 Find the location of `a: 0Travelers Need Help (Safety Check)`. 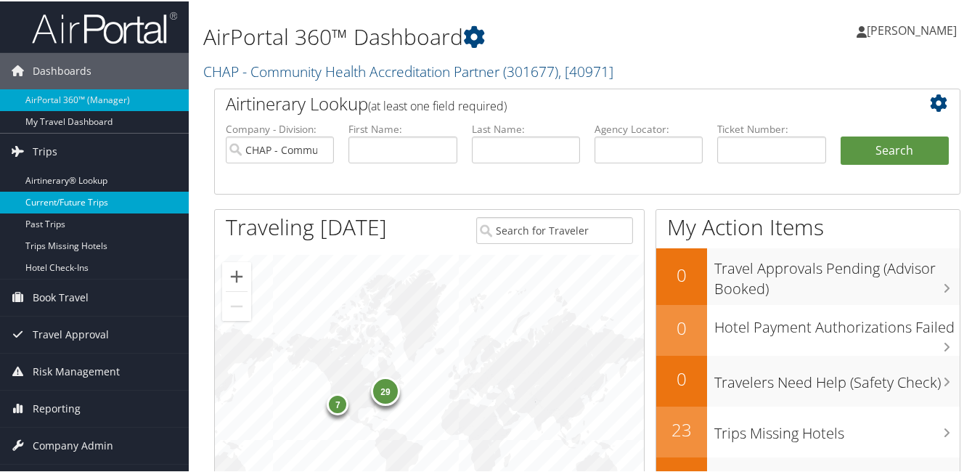

a: 0Travelers Need Help (Safety Check) is located at coordinates (808, 380).